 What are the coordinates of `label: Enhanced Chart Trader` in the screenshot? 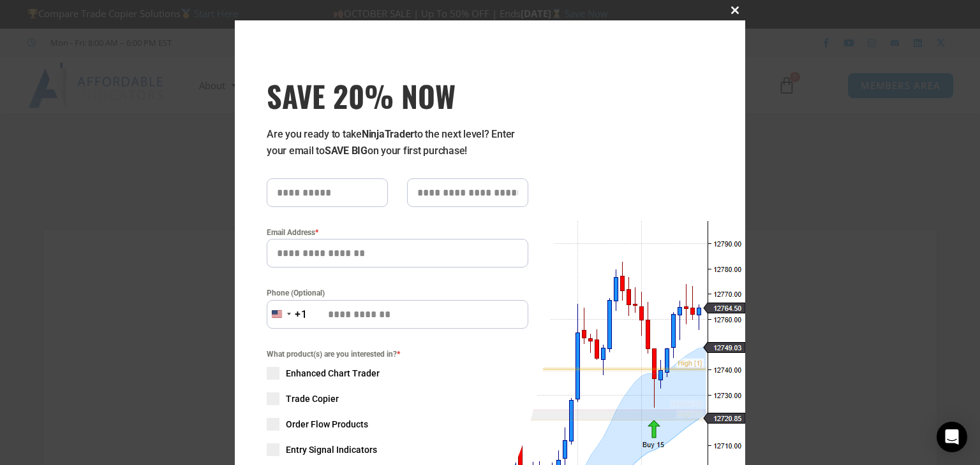 It's located at (397, 373).